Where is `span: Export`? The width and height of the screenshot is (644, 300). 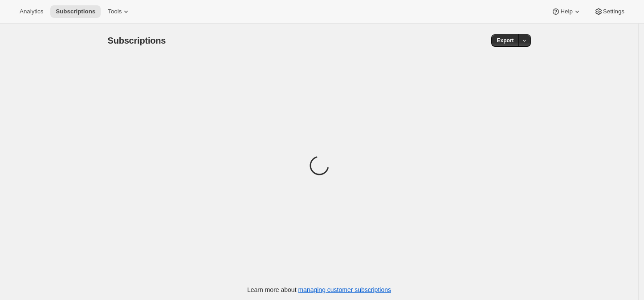 span: Export is located at coordinates (505, 41).